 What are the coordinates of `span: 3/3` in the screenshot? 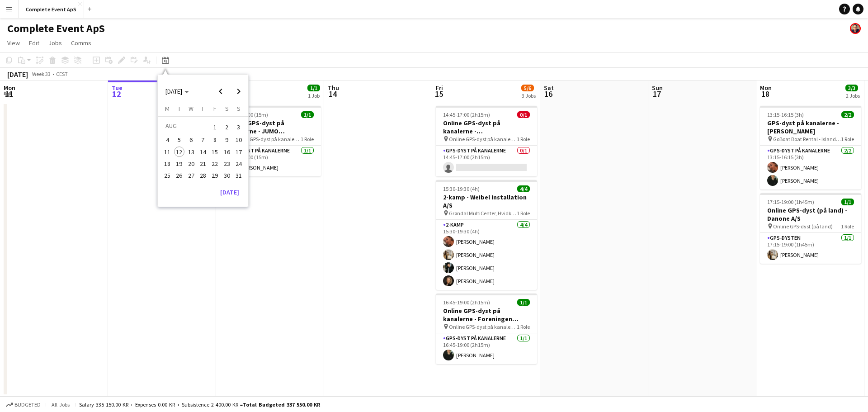 It's located at (852, 88).